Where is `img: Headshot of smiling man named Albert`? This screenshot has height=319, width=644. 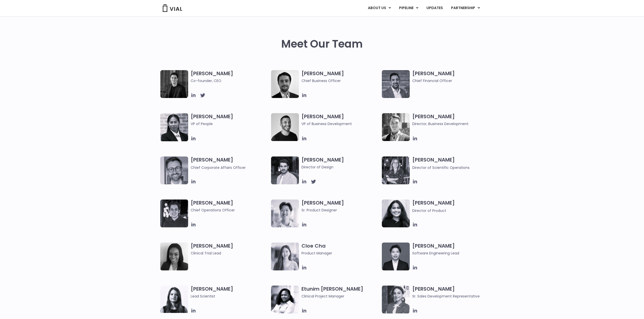 img: Headshot of smiling man named Albert is located at coordinates (285, 170).